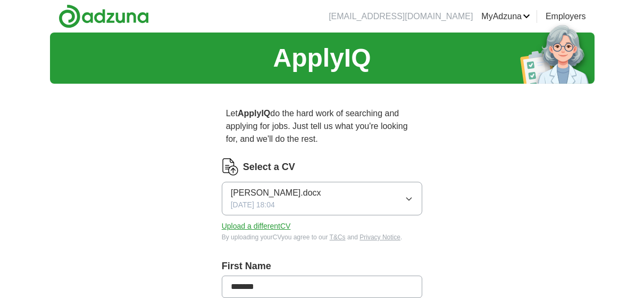  Describe the element at coordinates (230, 167) in the screenshot. I see `img: CV Icon` at that location.